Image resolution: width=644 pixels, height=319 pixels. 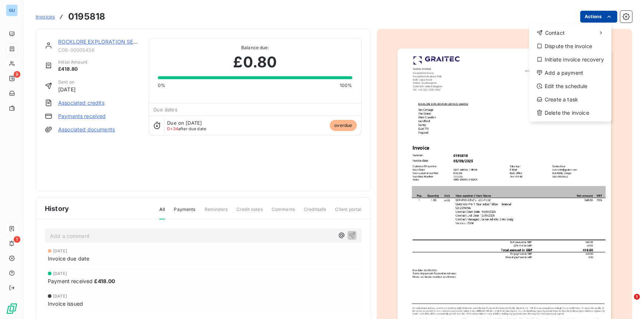 I want to click on div: Initiate invoice recovery, so click(x=570, y=59).